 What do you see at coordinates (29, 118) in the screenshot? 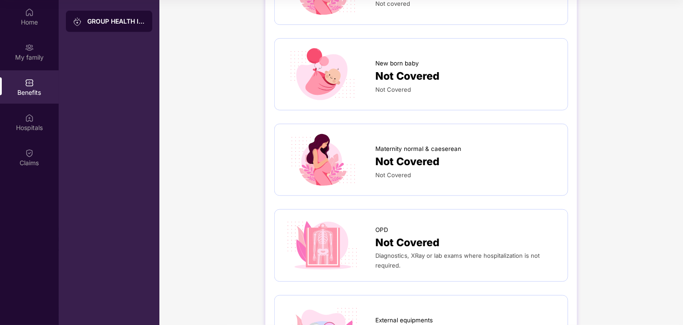
I see `img: svg+xml;base64,PHN2ZyBpZD0iSG9zcGl0YWxzIiB4bWxucz0iaHR0cDovL3d3dy53My5vcmcvMjAwMC9zdmciIHdpZHRoPS...` at bounding box center [29, 118].